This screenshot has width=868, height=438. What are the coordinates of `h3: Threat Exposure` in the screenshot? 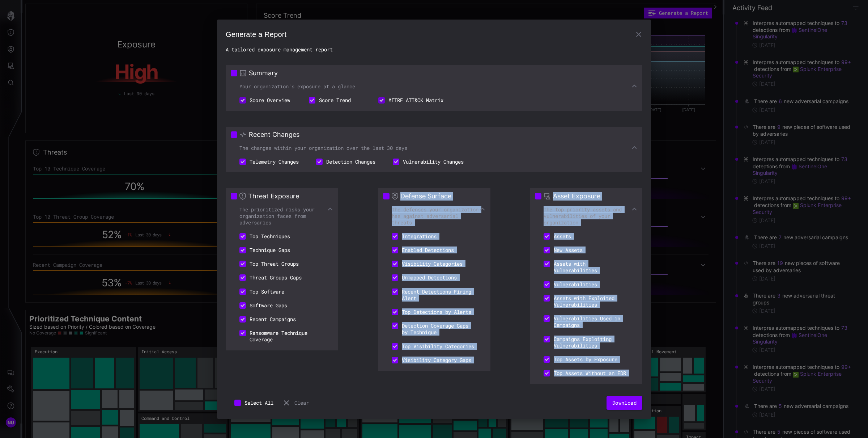 It's located at (273, 196).